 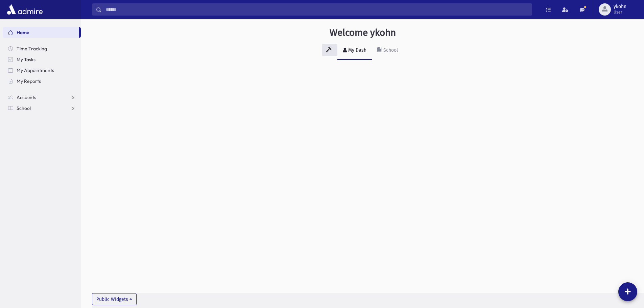 I want to click on a: My Dash, so click(x=355, y=51).